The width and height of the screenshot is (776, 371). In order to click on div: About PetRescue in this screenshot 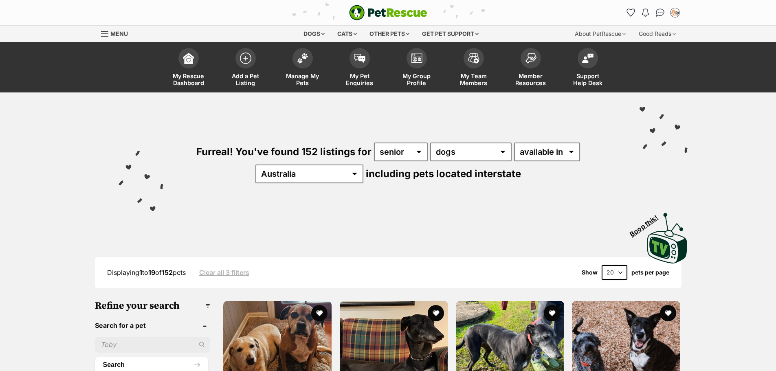, I will do `click(600, 34)`.